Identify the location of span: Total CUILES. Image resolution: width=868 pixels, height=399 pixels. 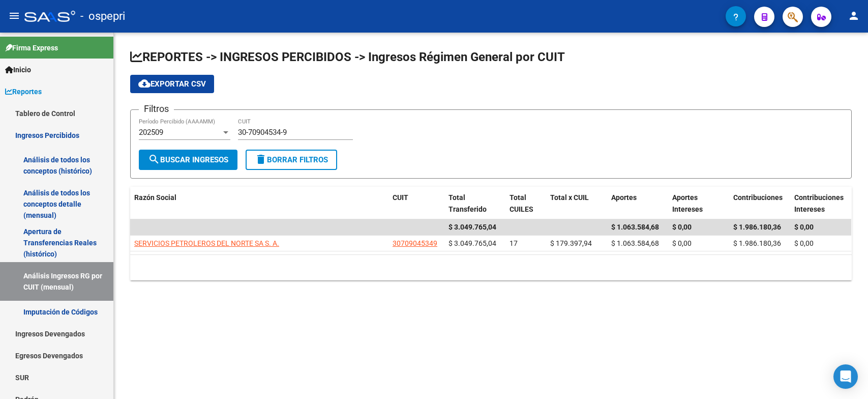
(521, 203).